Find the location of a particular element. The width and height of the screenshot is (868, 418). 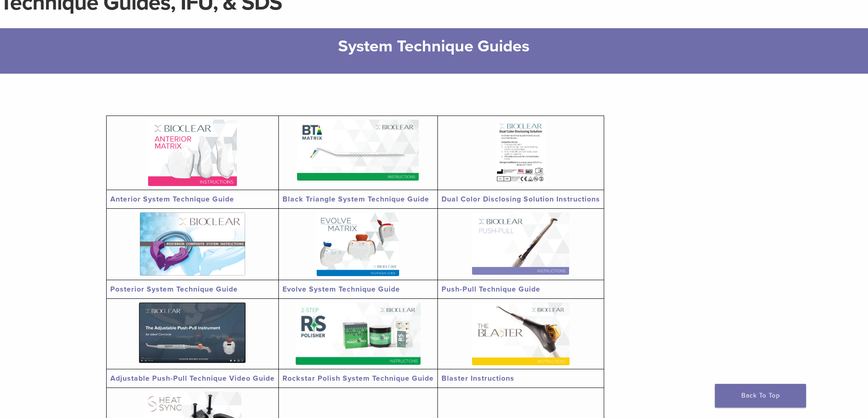

a: Adjustable Push-Pull Technique Video Guide is located at coordinates (192, 378).